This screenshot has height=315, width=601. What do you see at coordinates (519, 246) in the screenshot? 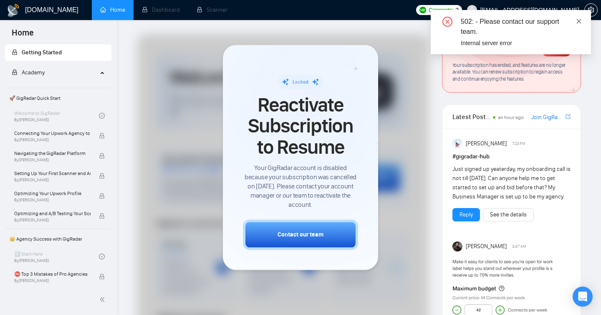
I see `span: 3:47 AM` at bounding box center [519, 246].